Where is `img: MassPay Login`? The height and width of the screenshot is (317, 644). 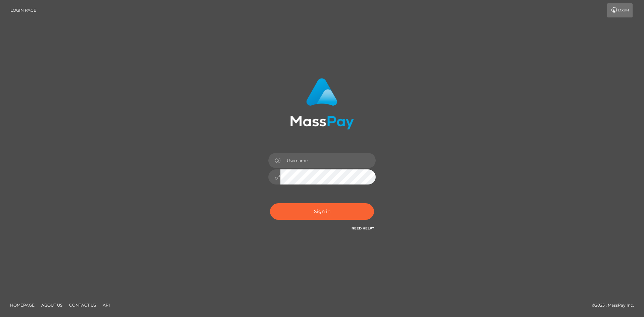 img: MassPay Login is located at coordinates (322, 104).